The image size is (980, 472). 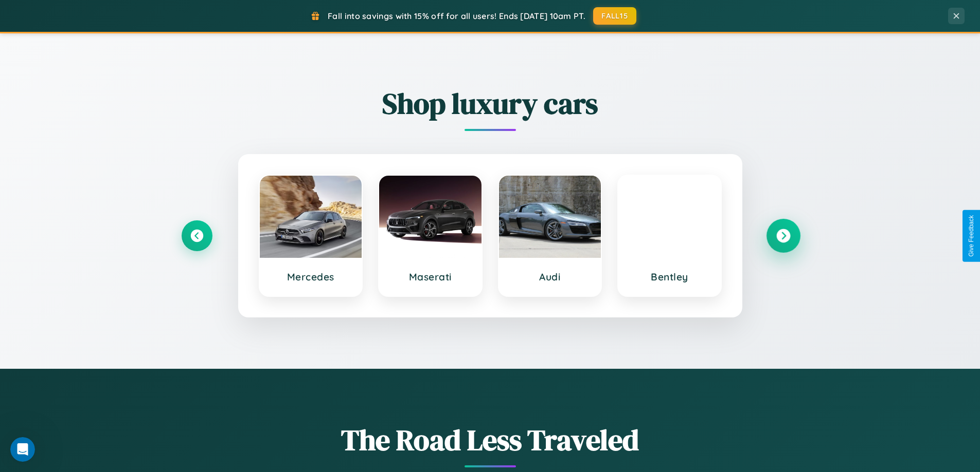 I want to click on h3: Mercedes, so click(x=311, y=277).